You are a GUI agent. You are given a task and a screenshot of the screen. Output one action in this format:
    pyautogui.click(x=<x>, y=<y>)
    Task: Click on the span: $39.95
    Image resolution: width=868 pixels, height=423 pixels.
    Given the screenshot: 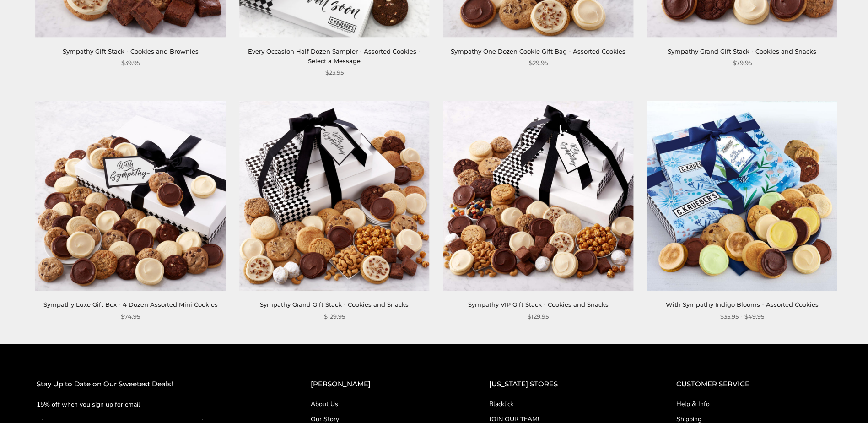 What is the action you would take?
    pyautogui.click(x=131, y=63)
    